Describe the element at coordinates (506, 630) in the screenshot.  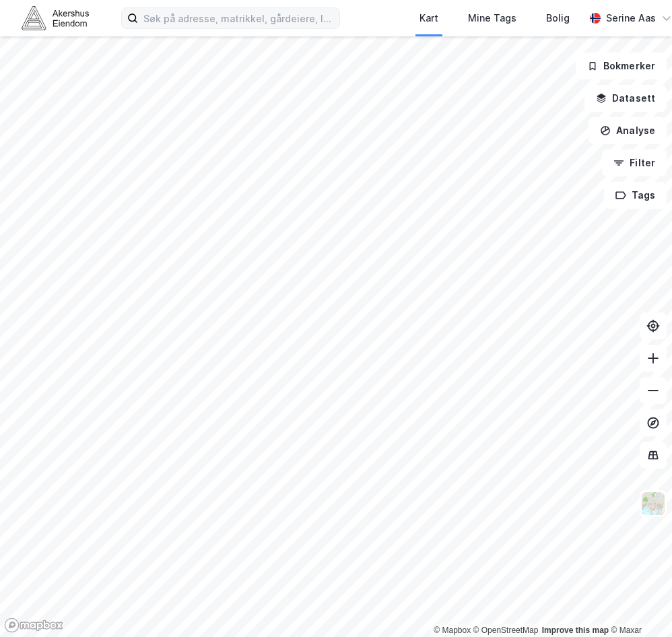
I see `a: OpenStreetMap` at that location.